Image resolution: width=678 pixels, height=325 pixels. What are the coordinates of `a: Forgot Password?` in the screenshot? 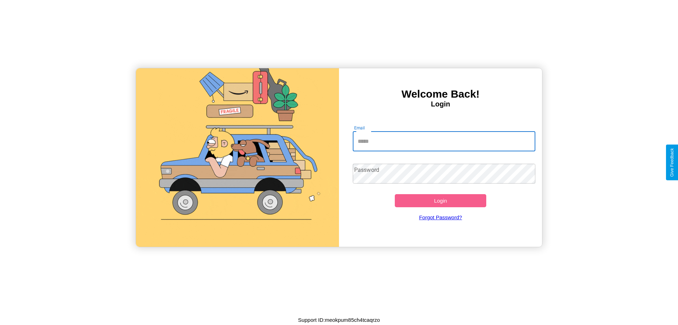 It's located at (441, 217).